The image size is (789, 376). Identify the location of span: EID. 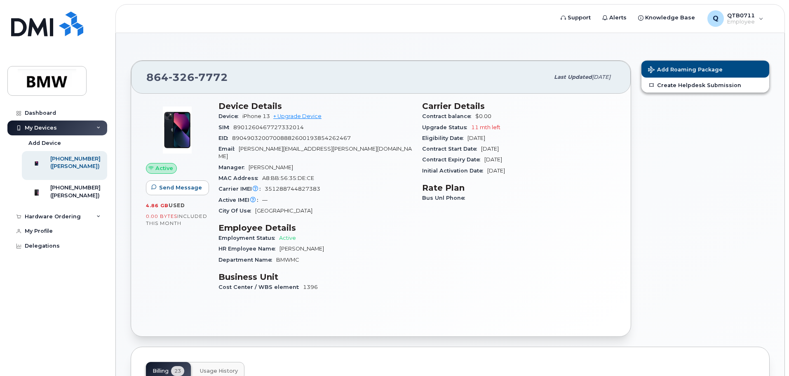
(225, 138).